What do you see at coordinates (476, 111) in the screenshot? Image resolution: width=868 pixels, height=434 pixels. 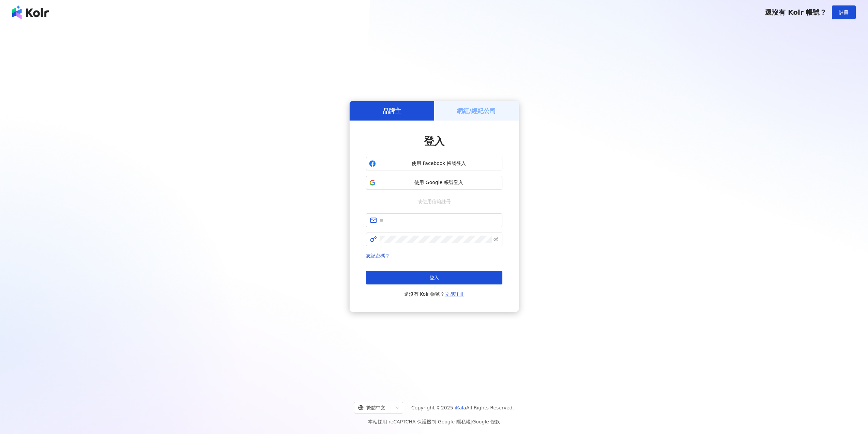 I see `h5: 網紅/經紀公司` at bounding box center [476, 111].